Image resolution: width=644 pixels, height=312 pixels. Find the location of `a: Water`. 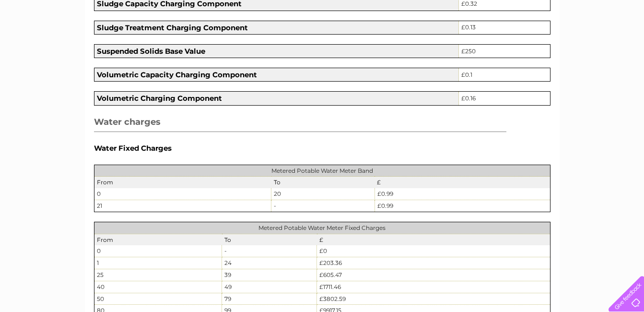

a: Water is located at coordinates (484, 44).